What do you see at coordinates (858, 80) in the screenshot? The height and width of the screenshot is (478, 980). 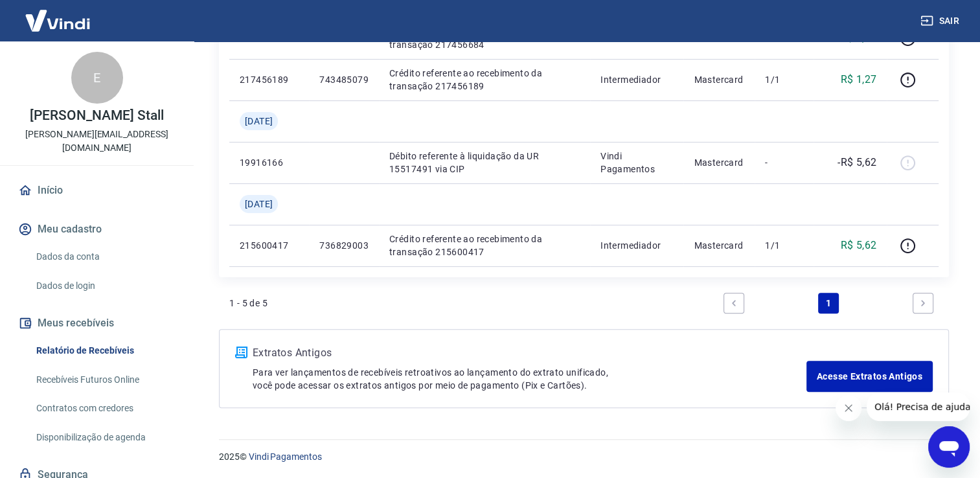 I see `p: R$ 1,27` at bounding box center [858, 80].